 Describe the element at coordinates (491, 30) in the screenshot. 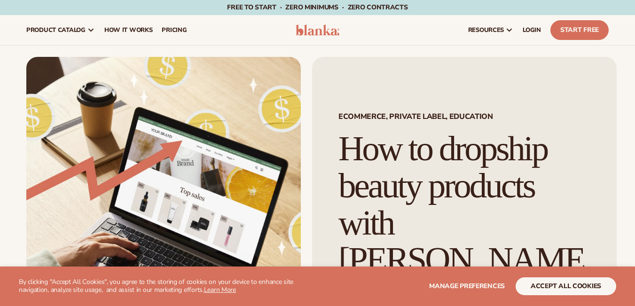

I see `a: resources` at that location.